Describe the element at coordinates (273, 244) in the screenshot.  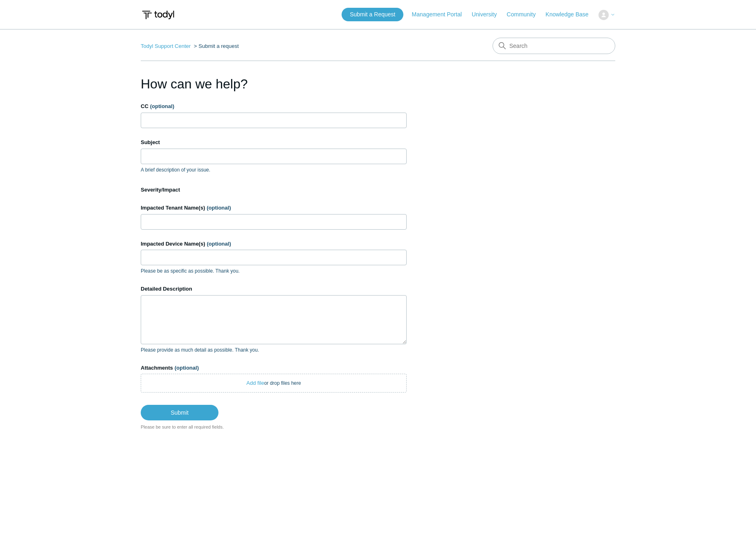
I see `label: Impacted Device Name(s)` at that location.